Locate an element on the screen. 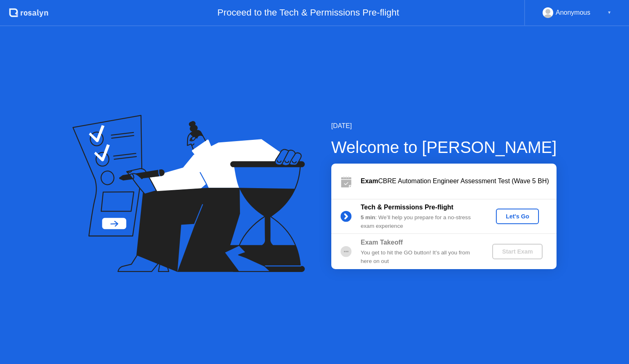 Image resolution: width=629 pixels, height=364 pixels. div: : We’ll help you prepare for a no-stress exam experience is located at coordinates (419, 222).